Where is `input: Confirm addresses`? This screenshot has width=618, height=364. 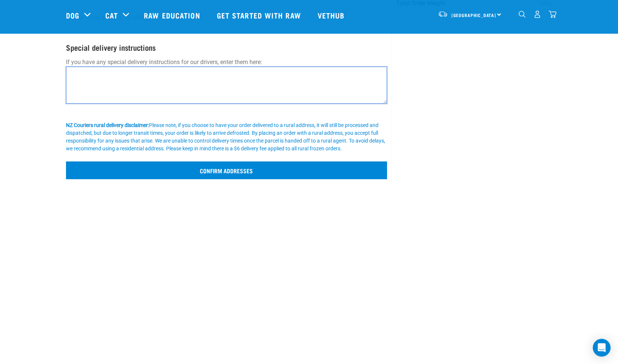 input: Confirm addresses is located at coordinates (226, 170).